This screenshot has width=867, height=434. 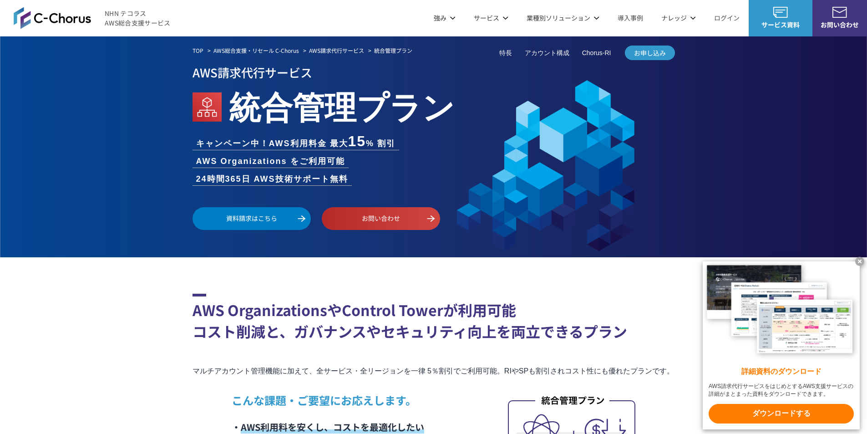 I want to click on h2: AWS OrganizationsやControl Towerが利用可能 コスト削減と、ガバナンスやセキュリティ向上を両立できるプラン, so click(x=434, y=318).